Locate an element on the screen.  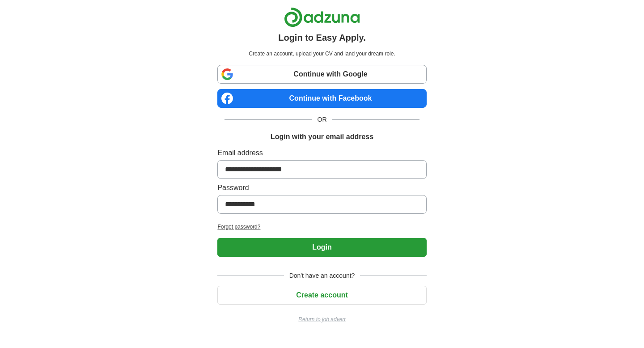
label: Password is located at coordinates (321, 188).